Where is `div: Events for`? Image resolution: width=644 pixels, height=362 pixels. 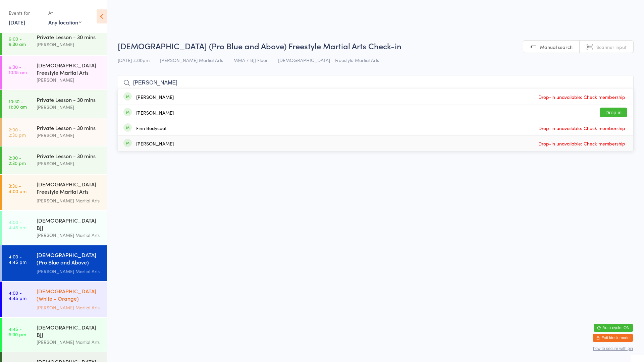
div: Events for is located at coordinates (25, 13).